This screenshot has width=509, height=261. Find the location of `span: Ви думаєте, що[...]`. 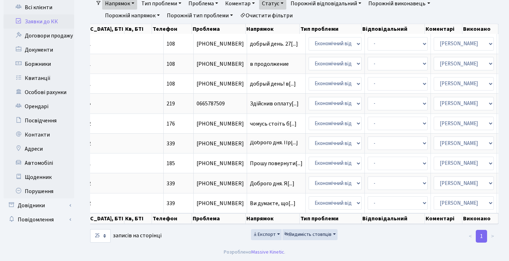

span: Ви думаєте, що[...] is located at coordinates (273, 203).